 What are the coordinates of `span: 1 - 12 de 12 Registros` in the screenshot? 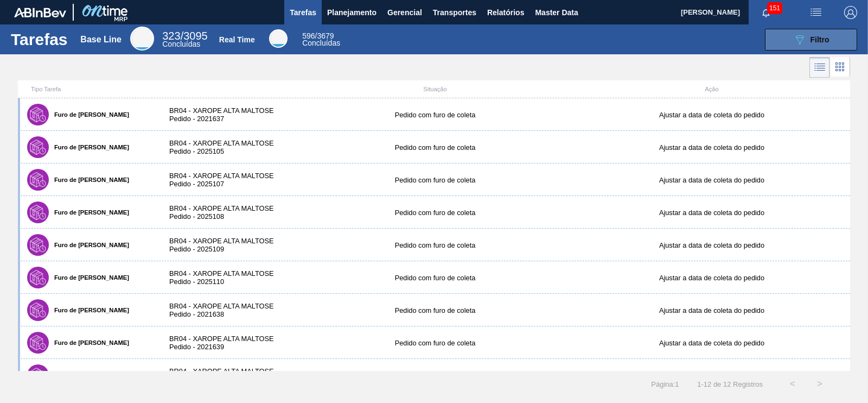 It's located at (729, 384).